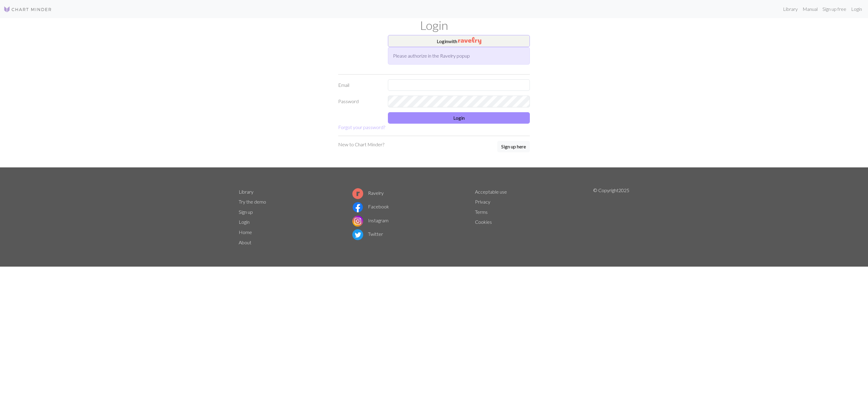 This screenshot has width=868, height=412. Describe the element at coordinates (359, 85) in the screenshot. I see `label: Email` at that location.